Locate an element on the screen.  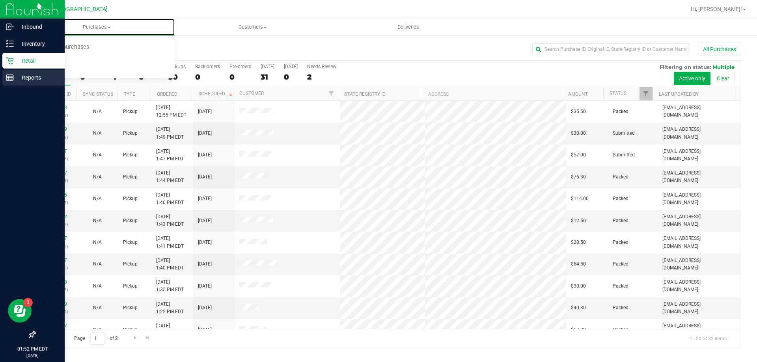
a: Customer is located at coordinates (251, 93).